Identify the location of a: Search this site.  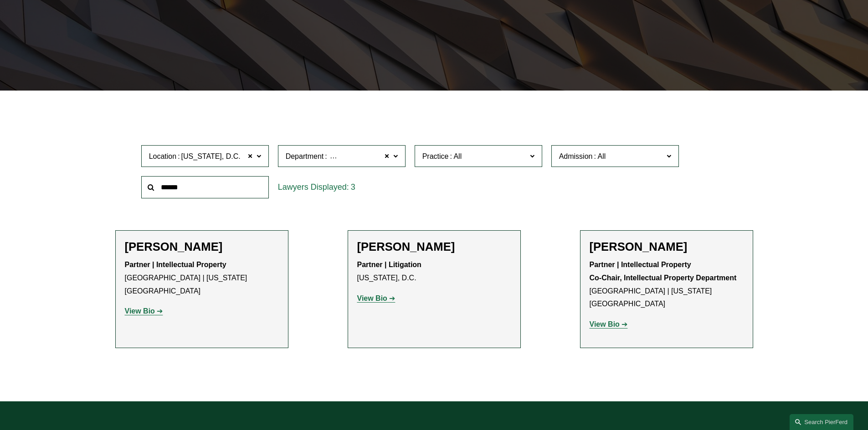
(821, 422).